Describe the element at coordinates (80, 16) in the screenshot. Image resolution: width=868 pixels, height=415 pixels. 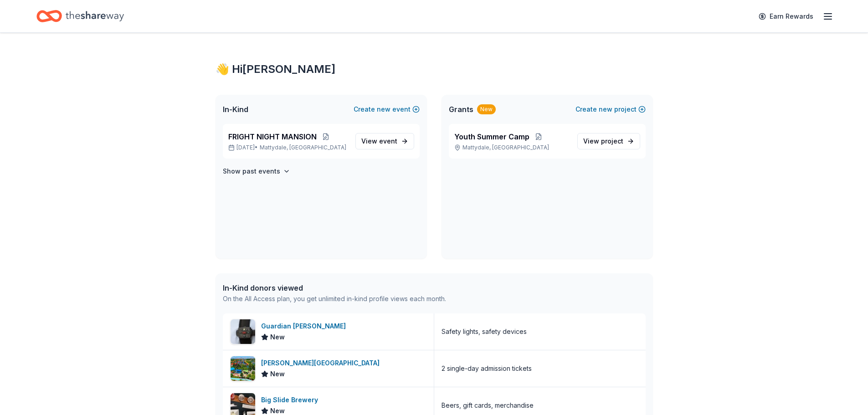
I see `a: Home` at that location.